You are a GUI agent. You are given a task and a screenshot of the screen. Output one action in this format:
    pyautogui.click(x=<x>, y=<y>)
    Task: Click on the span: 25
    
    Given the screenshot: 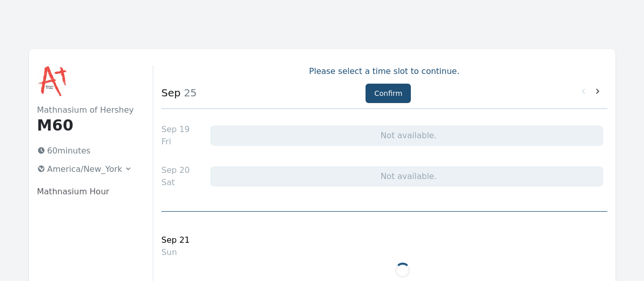 What is the action you would take?
    pyautogui.click(x=189, y=93)
    